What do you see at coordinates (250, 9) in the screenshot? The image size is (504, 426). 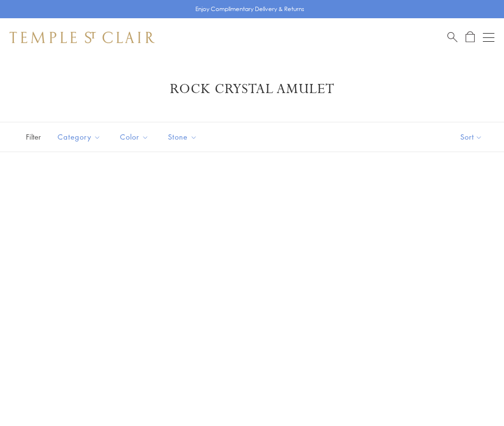 I see `p: Enjoy Complimentary Delivery & Returns` at bounding box center [250, 9].